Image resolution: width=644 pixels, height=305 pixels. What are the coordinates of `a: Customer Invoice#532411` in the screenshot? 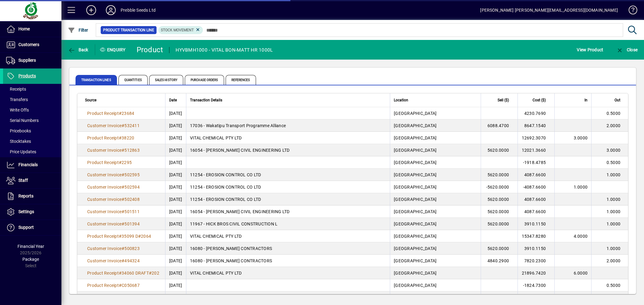 It's located at (113, 126).